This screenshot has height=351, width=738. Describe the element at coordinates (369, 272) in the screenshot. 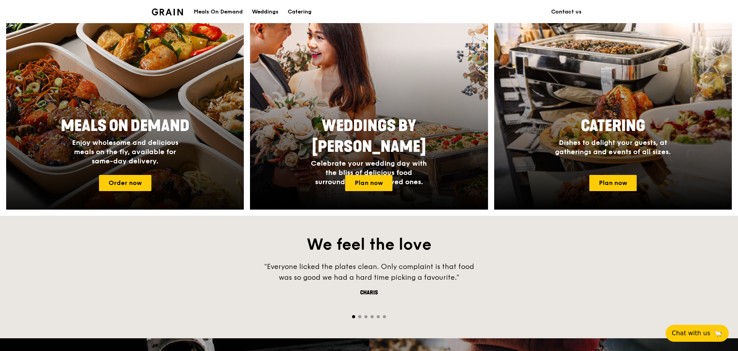

I see `div: "Everyone licked the plates clean. Only complaint is that food was so good we had a hard time pic...` at that location.